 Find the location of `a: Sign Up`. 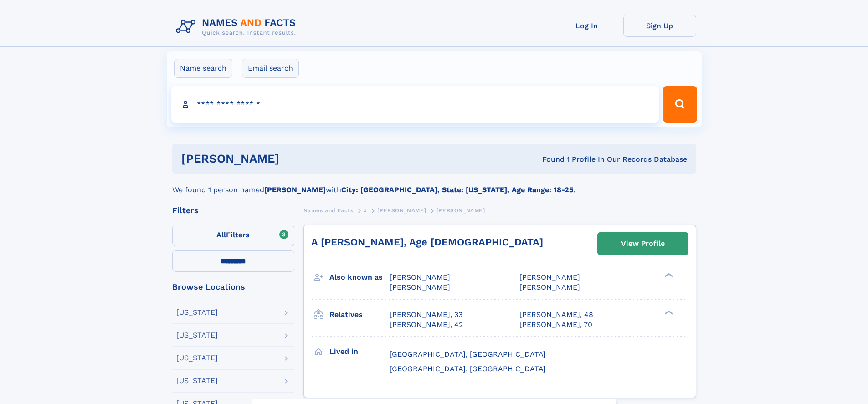

a: Sign Up is located at coordinates (660, 26).